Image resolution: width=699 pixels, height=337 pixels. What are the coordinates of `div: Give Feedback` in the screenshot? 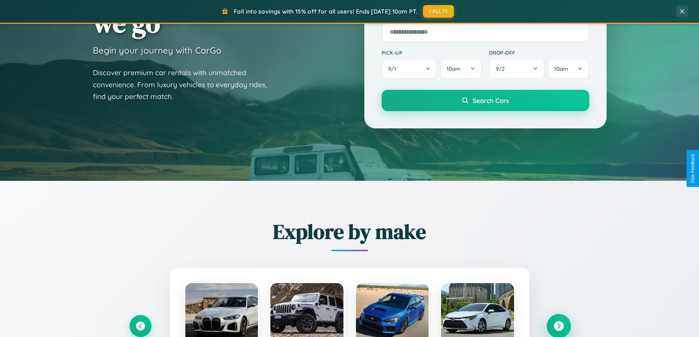 It's located at (692, 168).